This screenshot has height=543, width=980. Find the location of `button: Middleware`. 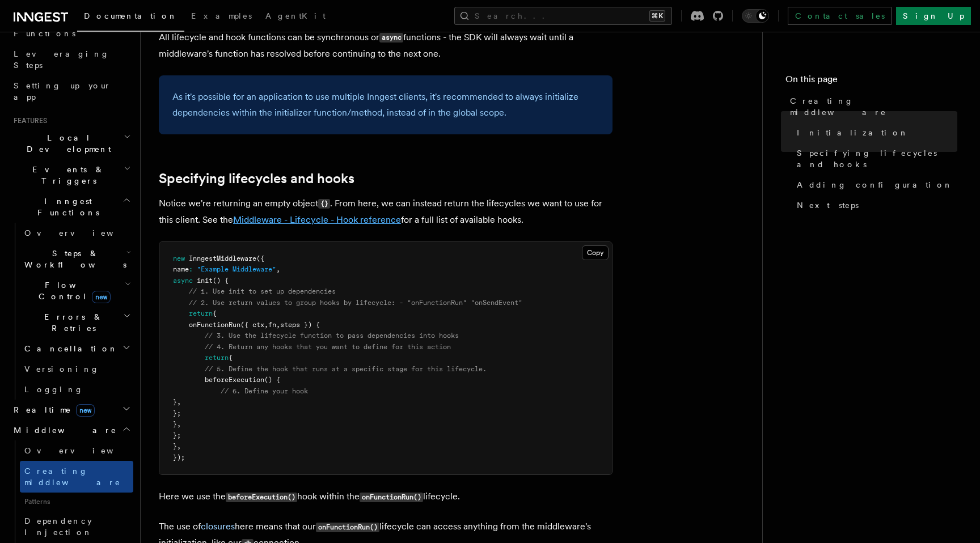

button: Middleware is located at coordinates (71, 431).